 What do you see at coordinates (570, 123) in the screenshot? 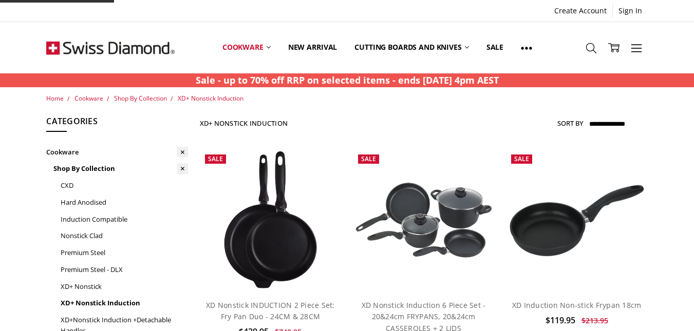
I see `label: Sort By` at bounding box center [570, 123].